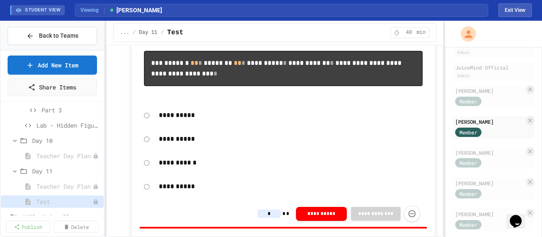 The image size is (542, 237). What do you see at coordinates (28, 227) in the screenshot?
I see `a: Publish` at bounding box center [28, 227].